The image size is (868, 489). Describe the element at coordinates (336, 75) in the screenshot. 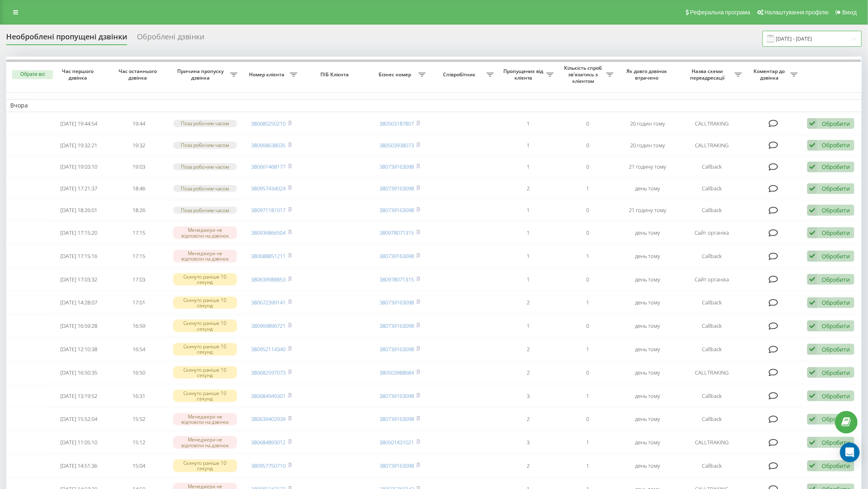

I see `span: ПІБ Клієнта` at that location.